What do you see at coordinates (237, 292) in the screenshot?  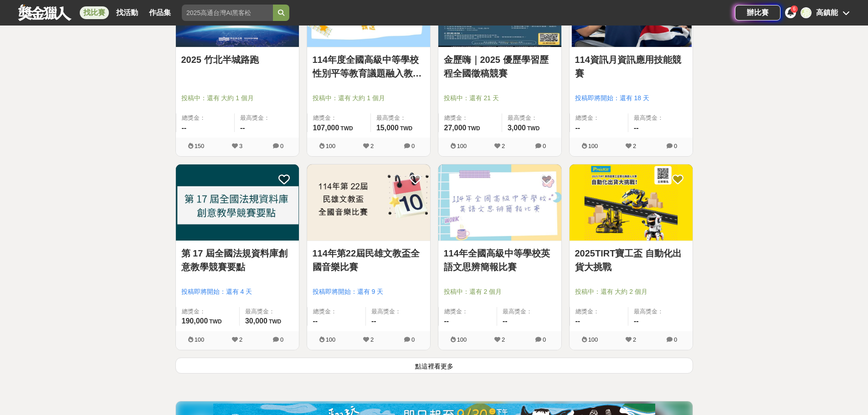 I see `span: 投稿即將開始：還有 4 天` at bounding box center [237, 292].